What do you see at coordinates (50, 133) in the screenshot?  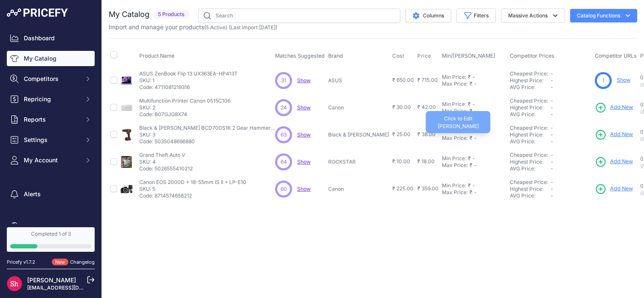 I see `nav: Sidebar` at bounding box center [50, 133].